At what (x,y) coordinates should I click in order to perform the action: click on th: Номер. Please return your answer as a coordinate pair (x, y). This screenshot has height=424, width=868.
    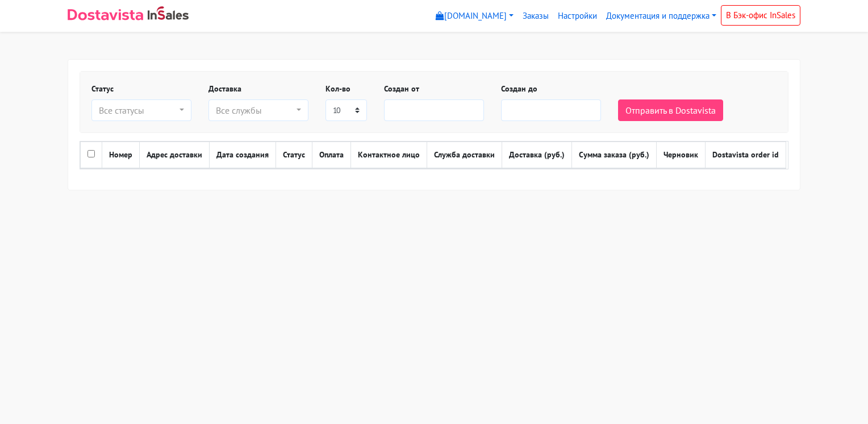
    Looking at the image, I should click on (121, 155).